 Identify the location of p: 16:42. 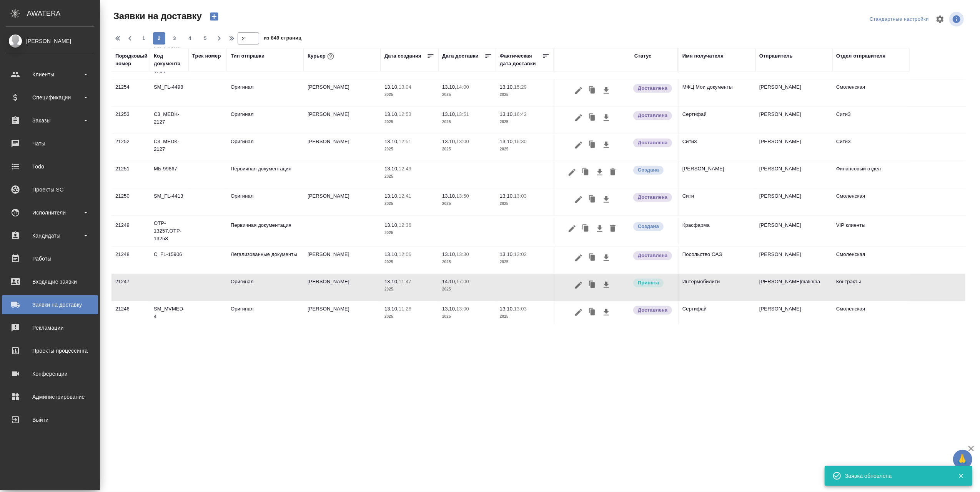
(520, 114).